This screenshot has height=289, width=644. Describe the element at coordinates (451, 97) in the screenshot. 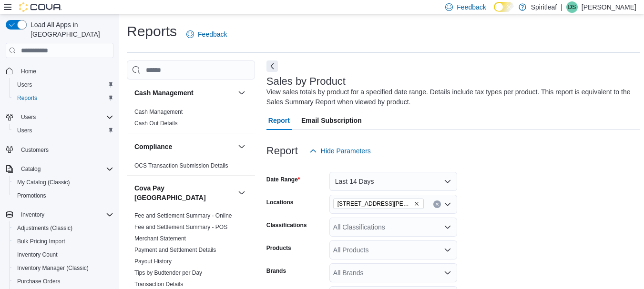

I see `div: View sales totals by product for a specified date range. Details include tax types per product. T...` at that location.